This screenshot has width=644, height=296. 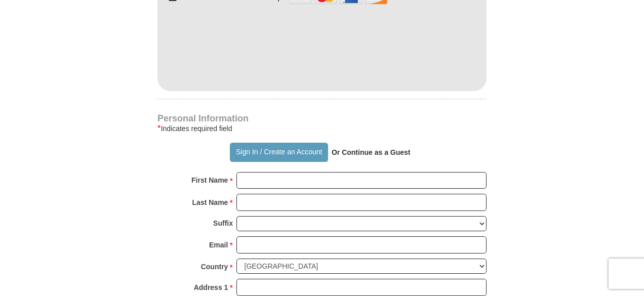 I want to click on div: Indicates required field, so click(x=322, y=128).